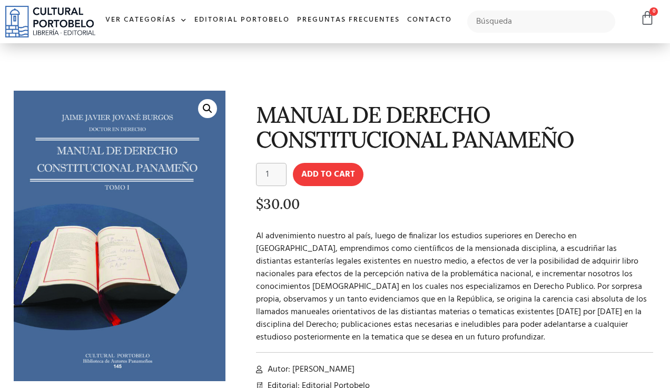 This screenshot has width=670, height=388. What do you see at coordinates (348, 20) in the screenshot?
I see `a: Preguntas frecuentes` at bounding box center [348, 20].